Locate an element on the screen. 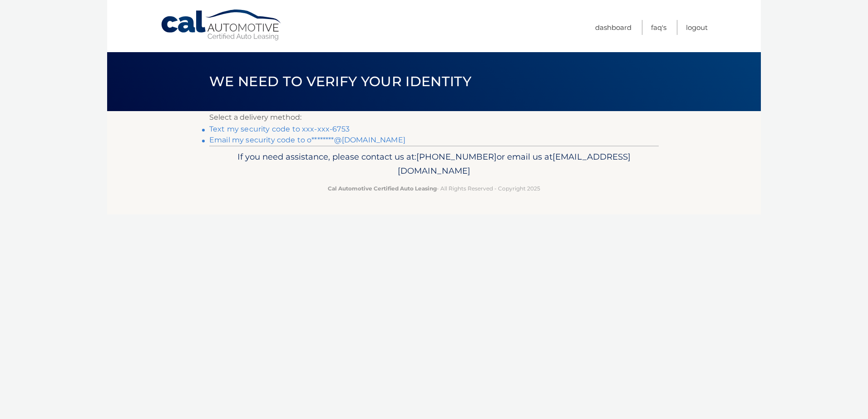  a: FAQ's is located at coordinates (658, 27).